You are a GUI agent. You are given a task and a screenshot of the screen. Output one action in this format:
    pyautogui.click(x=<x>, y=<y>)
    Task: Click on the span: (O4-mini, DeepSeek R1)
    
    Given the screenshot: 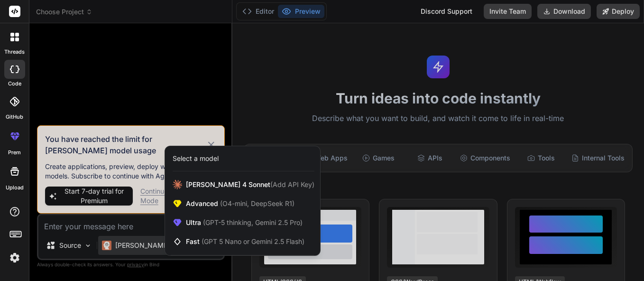 What is the action you would take?
    pyautogui.click(x=256, y=203)
    